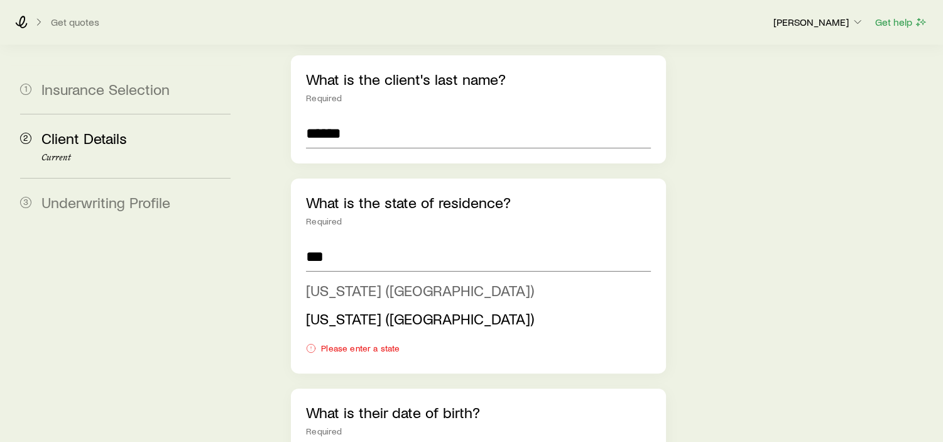 This screenshot has width=943, height=442. What do you see at coordinates (901, 22) in the screenshot?
I see `button: Get help` at bounding box center [901, 22].